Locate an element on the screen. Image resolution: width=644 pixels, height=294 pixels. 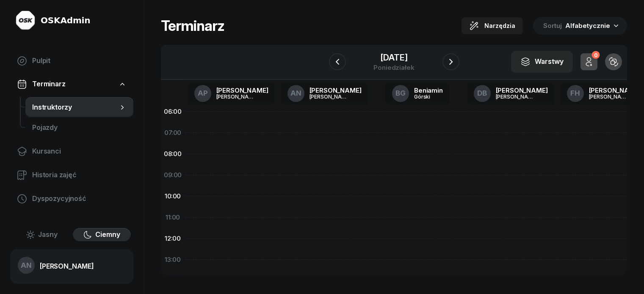
span: FH is located at coordinates (575, 93).